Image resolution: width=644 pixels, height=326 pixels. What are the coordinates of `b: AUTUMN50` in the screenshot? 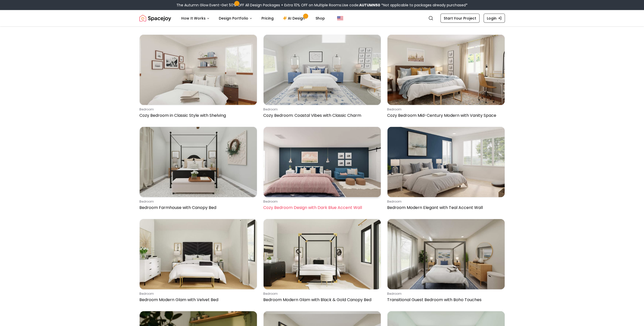 It's located at (370, 5).